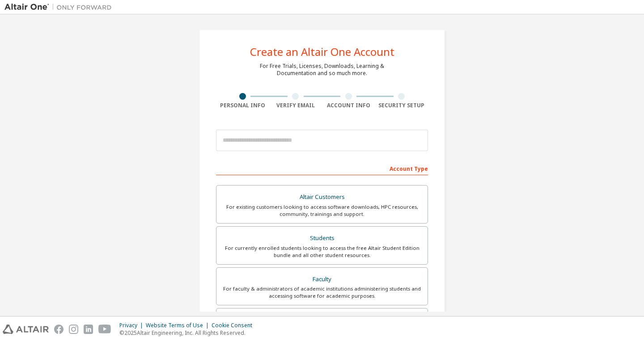  Describe the element at coordinates (133, 326) in the screenshot. I see `div: Privacy` at that location.